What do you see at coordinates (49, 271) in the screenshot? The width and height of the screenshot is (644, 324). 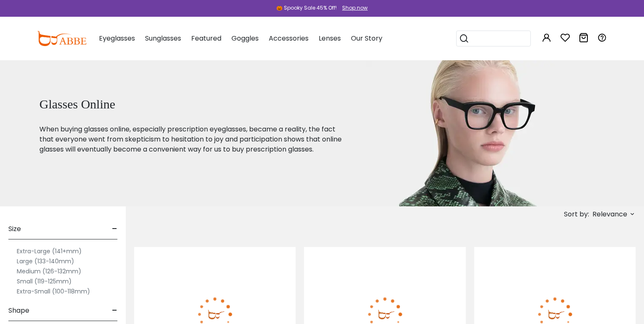 I see `label: Medium (126-132mm)` at bounding box center [49, 271].